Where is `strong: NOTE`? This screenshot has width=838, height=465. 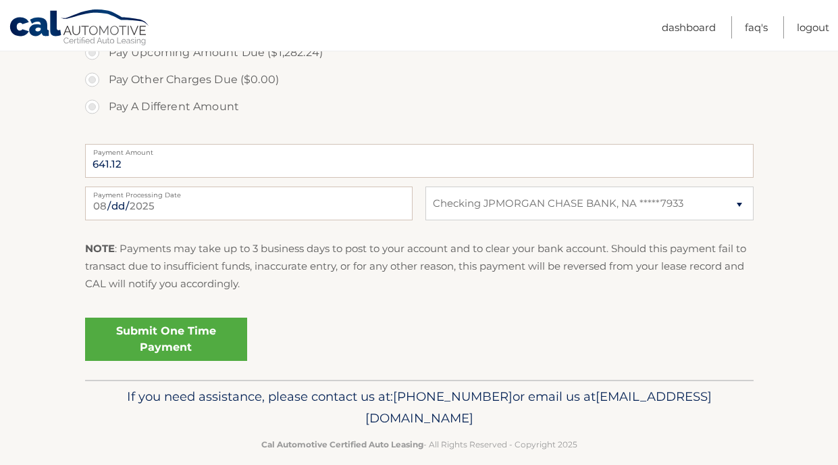
strong: NOTE is located at coordinates (100, 248).